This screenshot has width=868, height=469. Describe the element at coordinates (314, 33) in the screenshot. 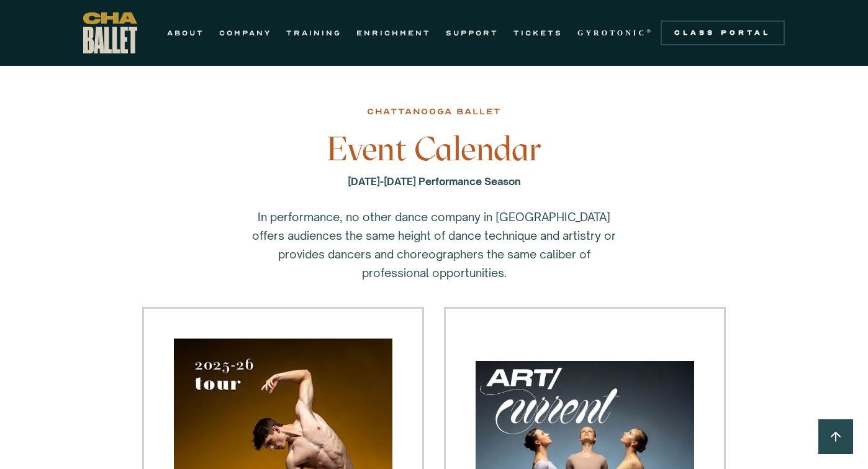

I see `a: TRAINING` at that location.